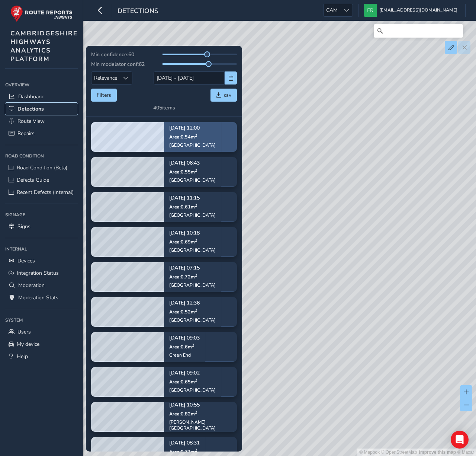  I want to click on div: Road Condition, so click(41, 156).